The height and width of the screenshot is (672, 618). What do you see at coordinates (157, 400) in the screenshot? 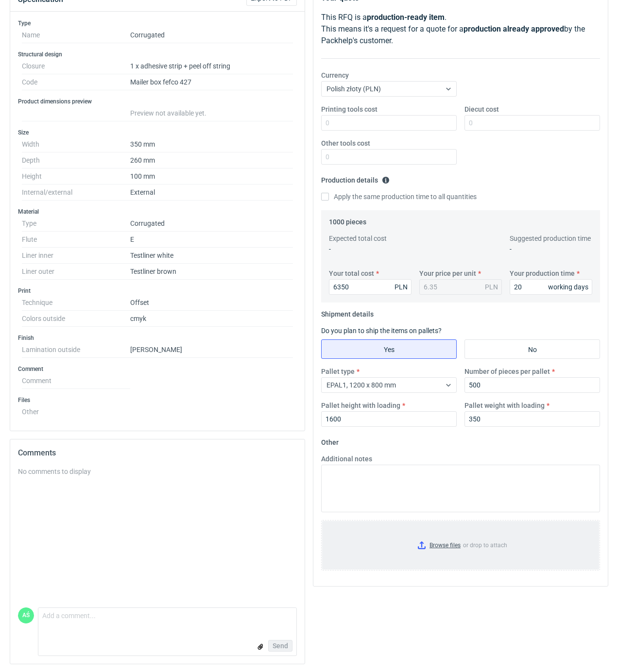
I see `h3: Files` at bounding box center [157, 400].